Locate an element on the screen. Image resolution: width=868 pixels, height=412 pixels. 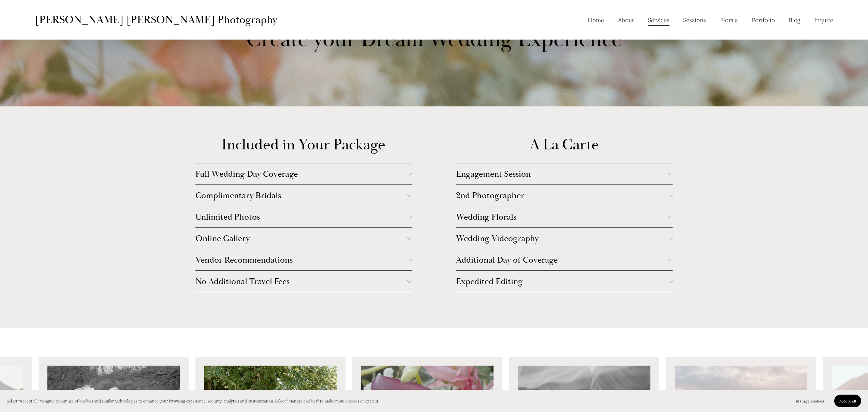
a: Inquire is located at coordinates (824, 20).